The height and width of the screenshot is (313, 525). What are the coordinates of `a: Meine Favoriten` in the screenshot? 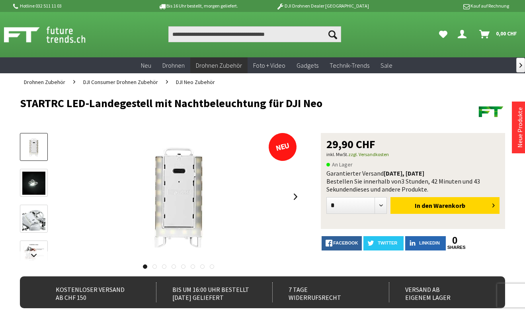 It's located at (443, 34).